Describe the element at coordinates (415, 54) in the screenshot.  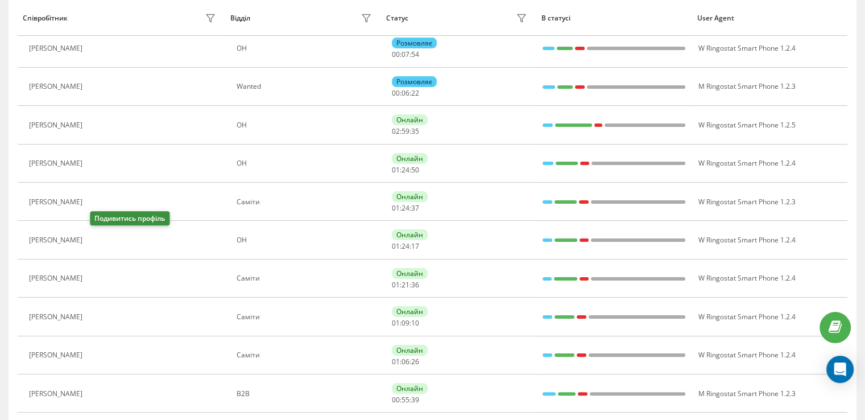
I see `span: 54` at that location.